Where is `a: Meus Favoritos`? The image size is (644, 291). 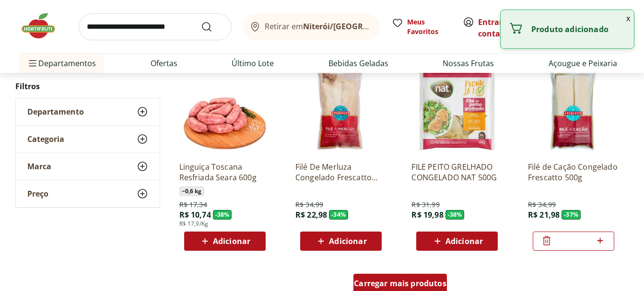 a: Meus Favoritos is located at coordinates (421, 26).